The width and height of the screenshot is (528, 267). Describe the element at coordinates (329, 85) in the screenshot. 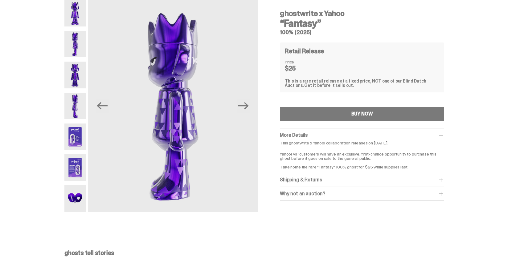

I see `span: Get it before it sells out.` at that location.